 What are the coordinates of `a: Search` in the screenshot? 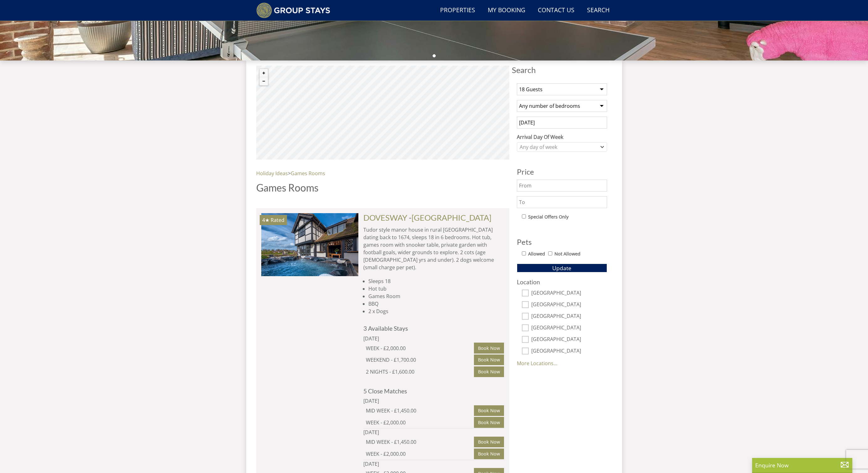 It's located at (598, 11).